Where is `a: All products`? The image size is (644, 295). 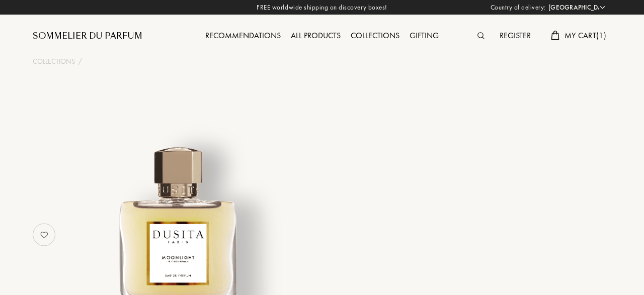
a: All products is located at coordinates (315, 35).